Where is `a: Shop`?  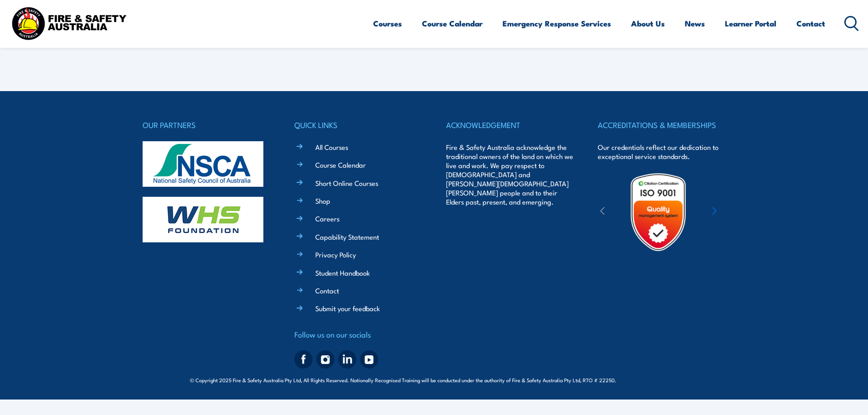 a: Shop is located at coordinates (323, 200).